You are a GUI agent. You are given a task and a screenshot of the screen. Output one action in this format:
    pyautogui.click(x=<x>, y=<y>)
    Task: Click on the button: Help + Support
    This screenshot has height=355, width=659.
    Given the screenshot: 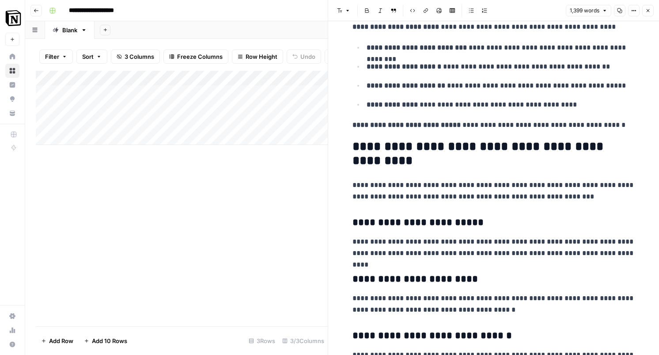 What is the action you would take?
    pyautogui.click(x=12, y=344)
    